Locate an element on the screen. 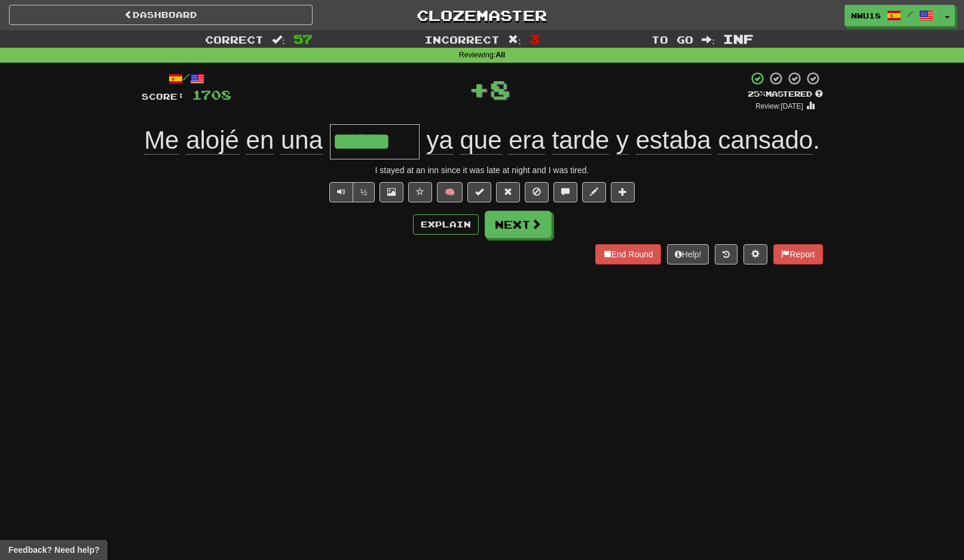  span: era is located at coordinates (526, 140).